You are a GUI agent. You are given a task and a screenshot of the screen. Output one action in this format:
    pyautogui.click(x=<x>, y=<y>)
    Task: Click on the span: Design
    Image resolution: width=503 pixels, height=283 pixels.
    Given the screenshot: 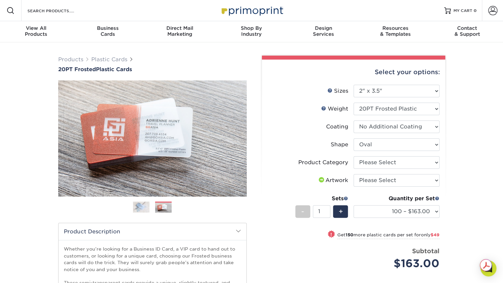 What is the action you would take?
    pyautogui.click(x=323, y=28)
    